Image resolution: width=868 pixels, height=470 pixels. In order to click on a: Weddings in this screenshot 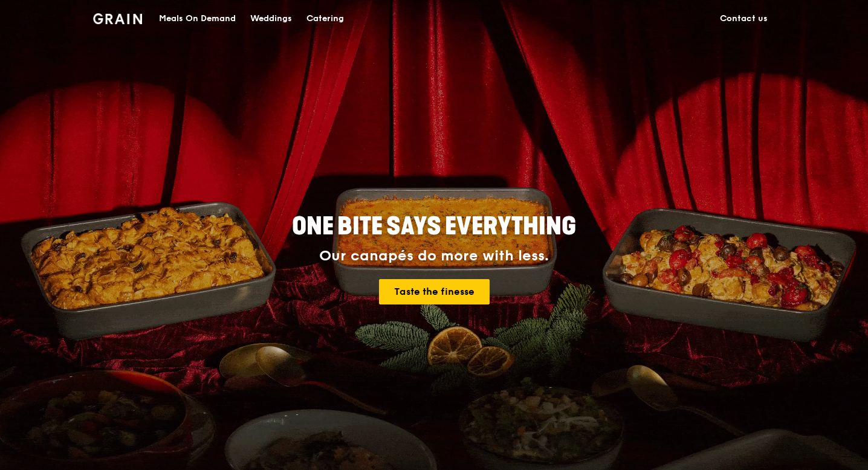, I will do `click(271, 19)`.